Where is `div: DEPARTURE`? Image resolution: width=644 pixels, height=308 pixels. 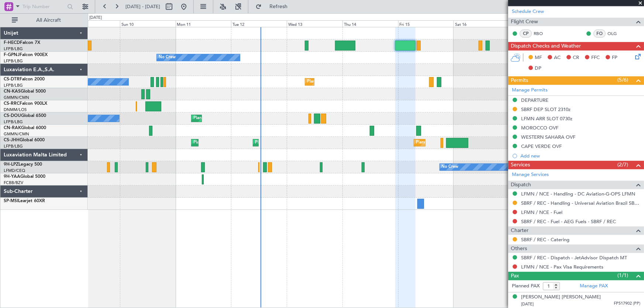
div: DEPARTURE is located at coordinates (534, 100).